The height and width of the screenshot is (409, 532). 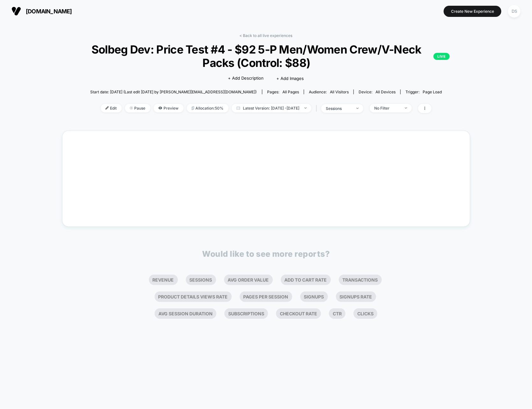 I want to click on li: Avg Session Duration, so click(x=186, y=314).